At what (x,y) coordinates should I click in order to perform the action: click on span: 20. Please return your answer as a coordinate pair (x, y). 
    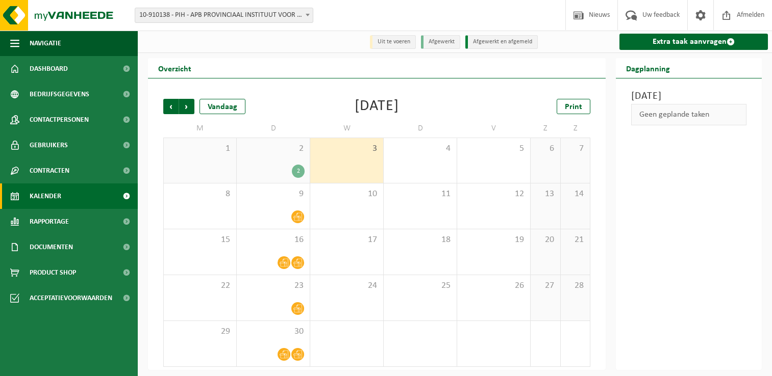
    Looking at the image, I should click on (545, 240).